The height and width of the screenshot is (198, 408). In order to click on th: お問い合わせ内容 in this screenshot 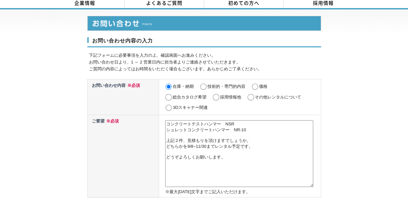, I will do `click(123, 97)`.